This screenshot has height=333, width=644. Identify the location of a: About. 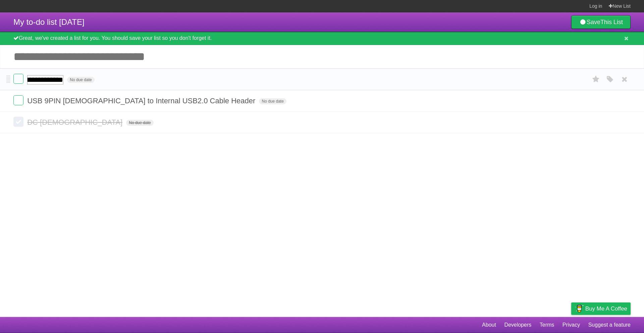
(489, 325).